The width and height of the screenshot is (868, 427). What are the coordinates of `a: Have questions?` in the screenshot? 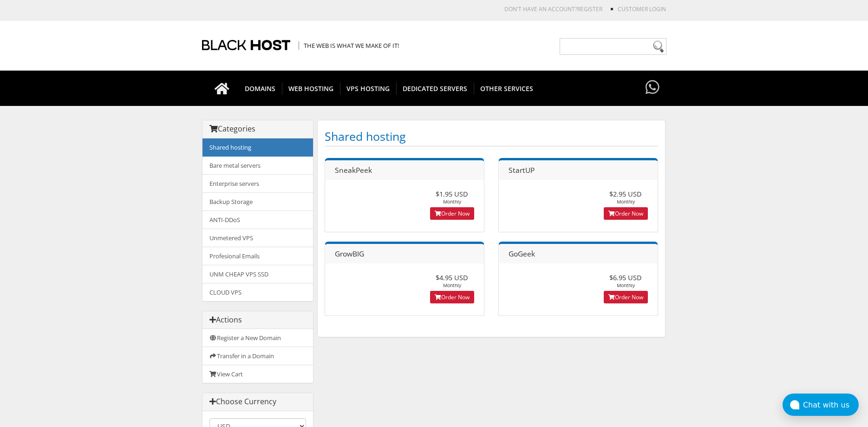 It's located at (652, 88).